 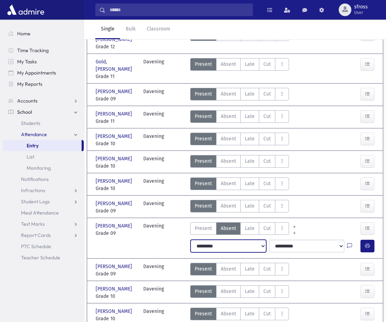 I want to click on a: Time Tracking, so click(x=43, y=50).